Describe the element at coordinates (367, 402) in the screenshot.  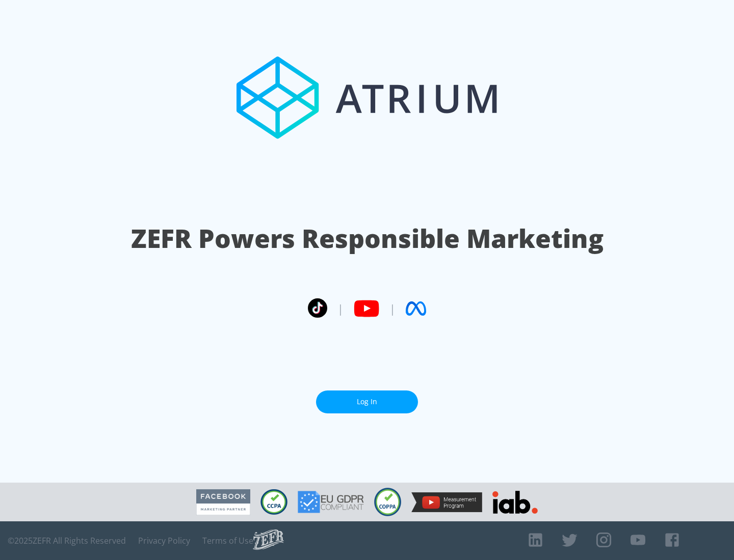
I see `a: Log In` at that location.